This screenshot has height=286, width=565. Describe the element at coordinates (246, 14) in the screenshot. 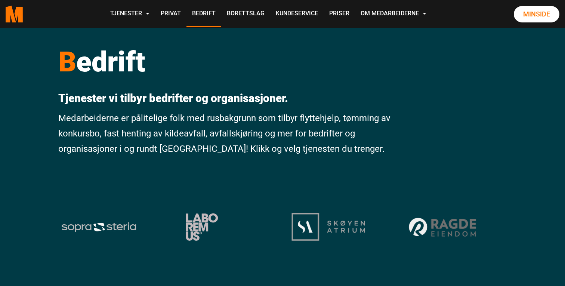

I see `a: Borettslag` at that location.